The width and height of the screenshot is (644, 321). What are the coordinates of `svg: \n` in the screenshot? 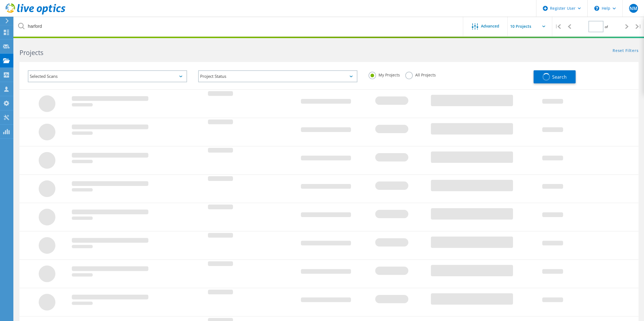 It's located at (597, 8).